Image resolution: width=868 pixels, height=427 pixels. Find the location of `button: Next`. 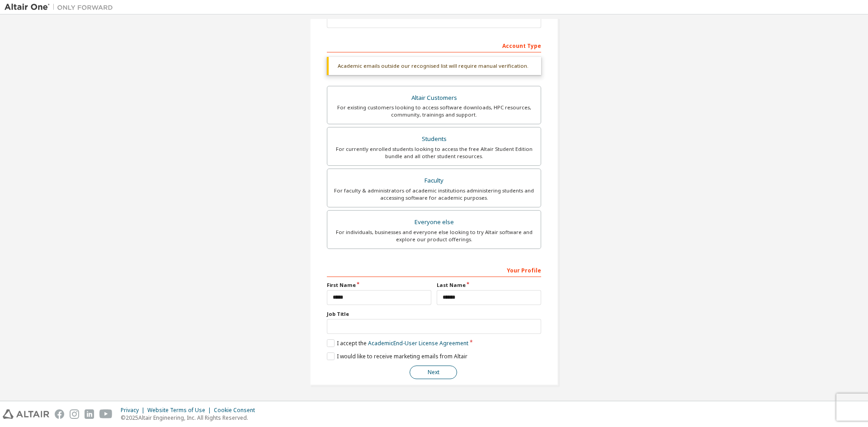

button: Next is located at coordinates (433, 372).